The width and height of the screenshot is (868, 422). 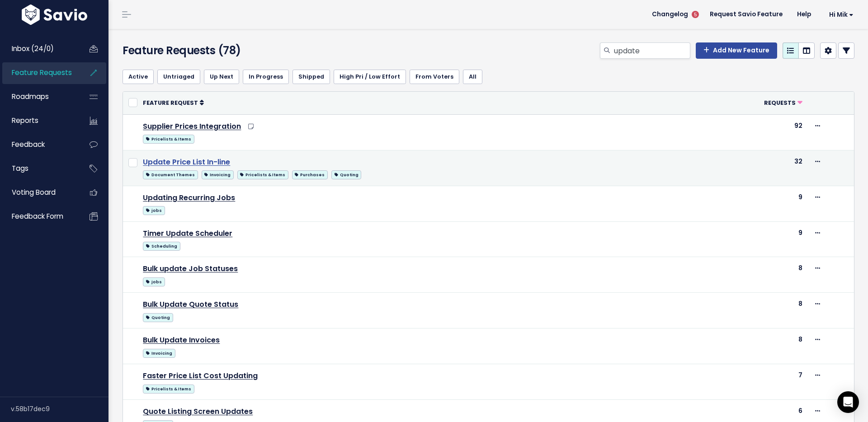 What do you see at coordinates (181, 340) in the screenshot?
I see `a: Bulk Update Invoices` at bounding box center [181, 340].